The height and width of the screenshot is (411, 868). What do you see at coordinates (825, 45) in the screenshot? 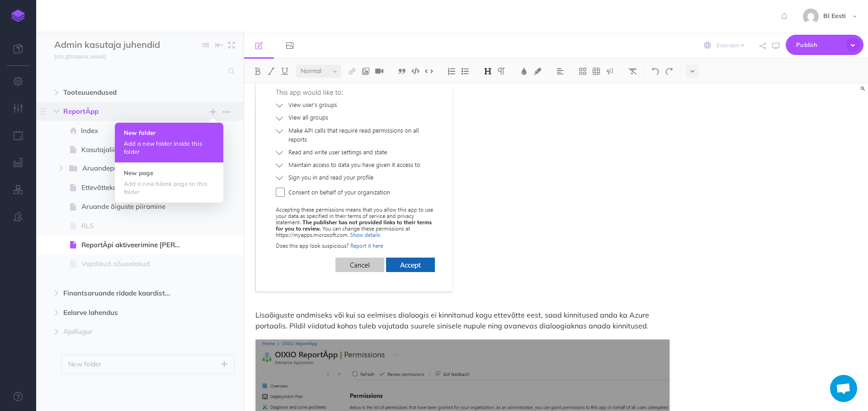
I see `button: Publish` at bounding box center [825, 45].